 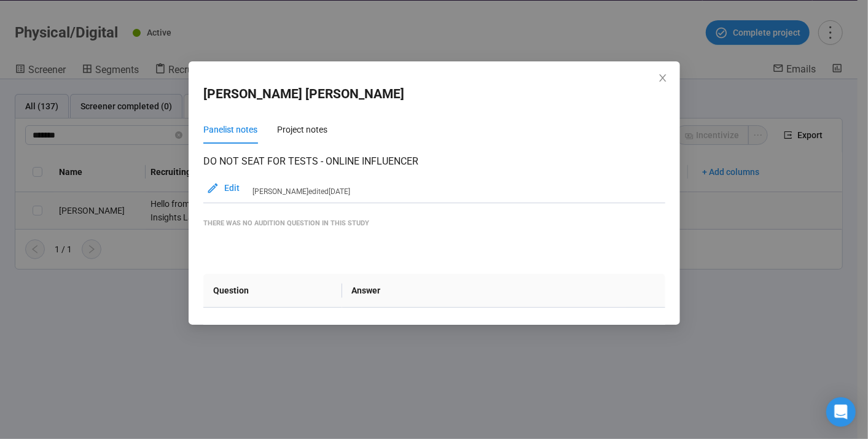 I want to click on button: Close, so click(x=663, y=79).